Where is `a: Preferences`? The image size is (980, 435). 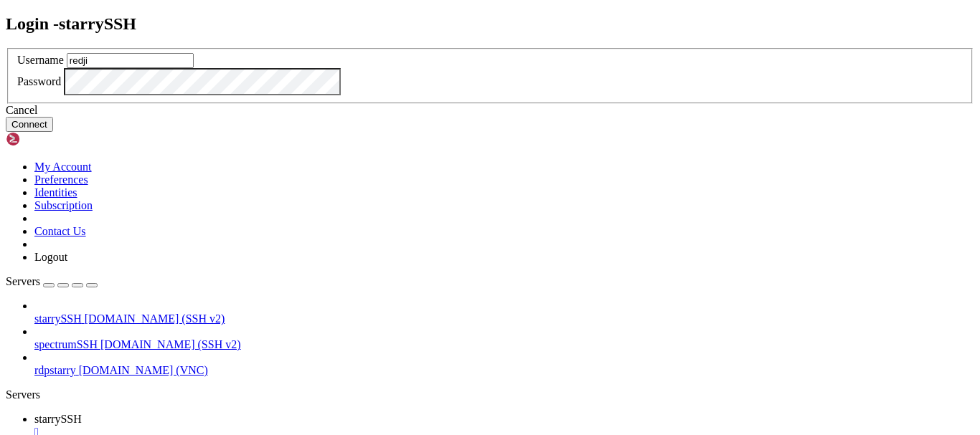 a: Preferences is located at coordinates (61, 180).